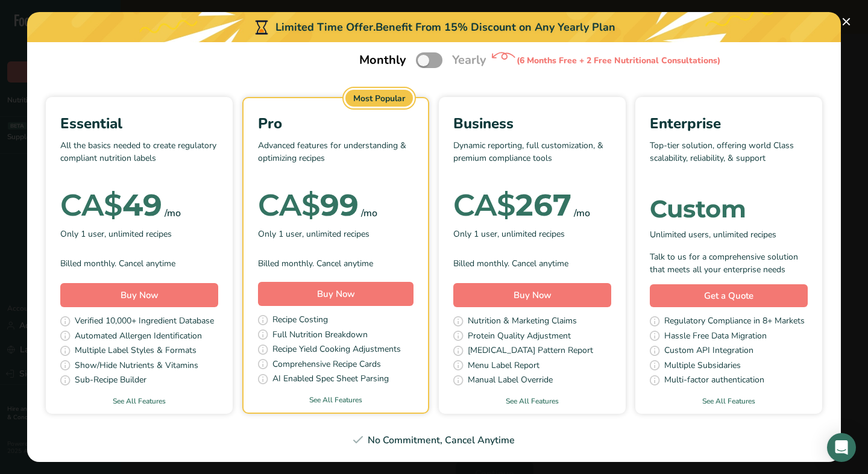  What do you see at coordinates (300, 321) in the screenshot?
I see `span: Recipe Costing` at bounding box center [300, 321].